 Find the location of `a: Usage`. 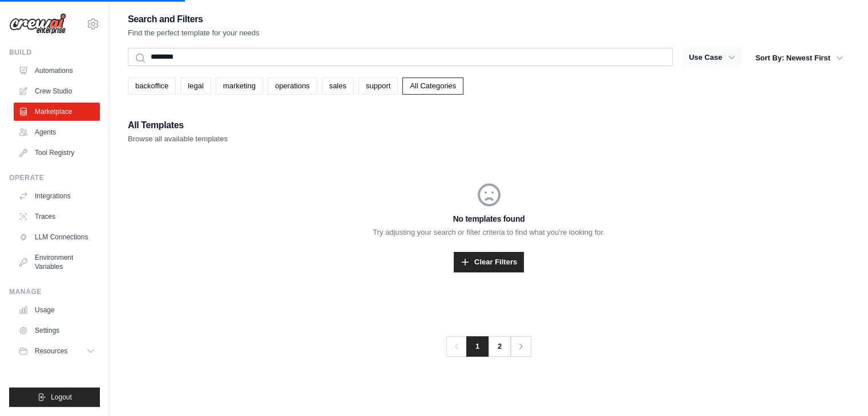

a: Usage is located at coordinates (56, 310).